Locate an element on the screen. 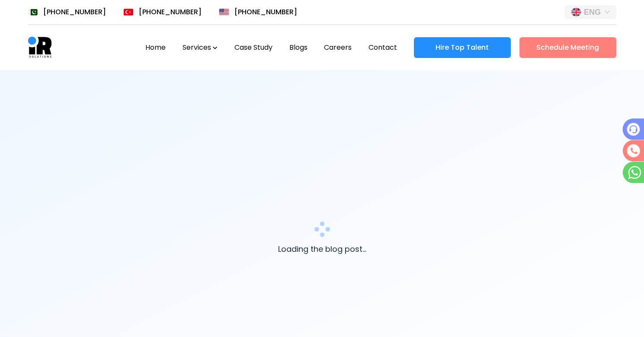  a: Case Study is located at coordinates (253, 48).